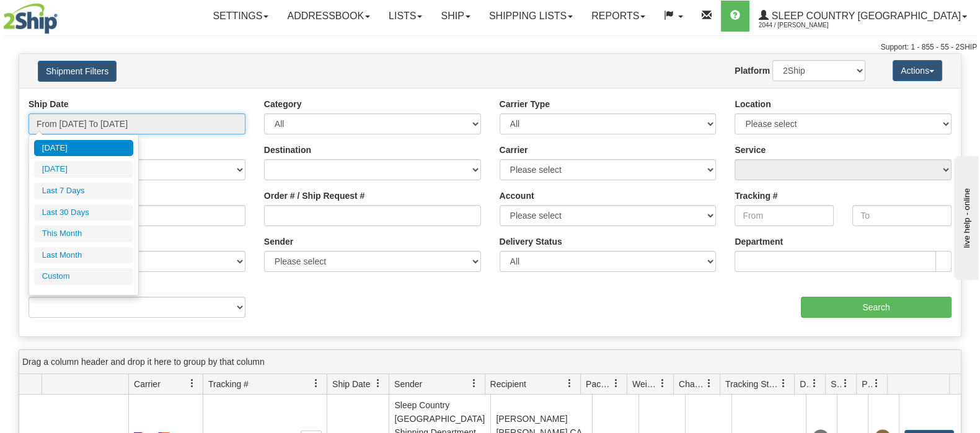  What do you see at coordinates (408, 384) in the screenshot?
I see `span: Sender` at bounding box center [408, 384].